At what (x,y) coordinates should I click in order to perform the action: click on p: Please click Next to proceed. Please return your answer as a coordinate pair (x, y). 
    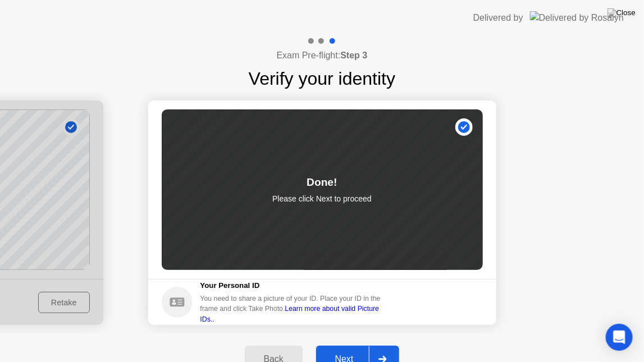
    Looking at the image, I should click on (321, 198).